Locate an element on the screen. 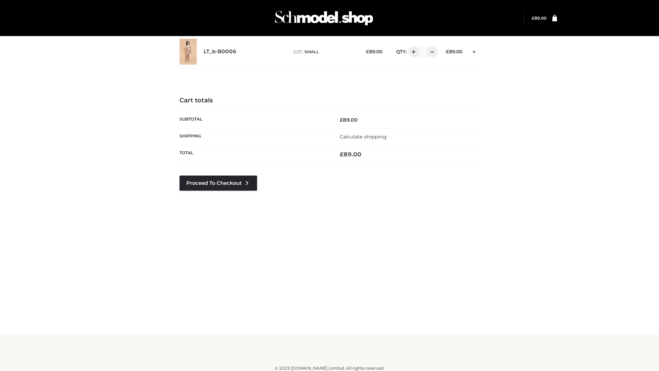  img: LT_b-B0006 - SMALL is located at coordinates (188, 52).